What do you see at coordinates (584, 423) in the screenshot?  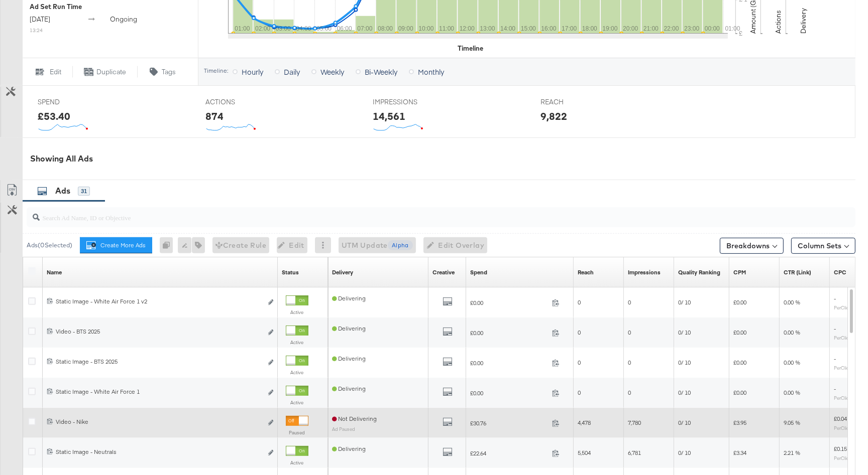 I see `span: 4,478` at bounding box center [584, 423].